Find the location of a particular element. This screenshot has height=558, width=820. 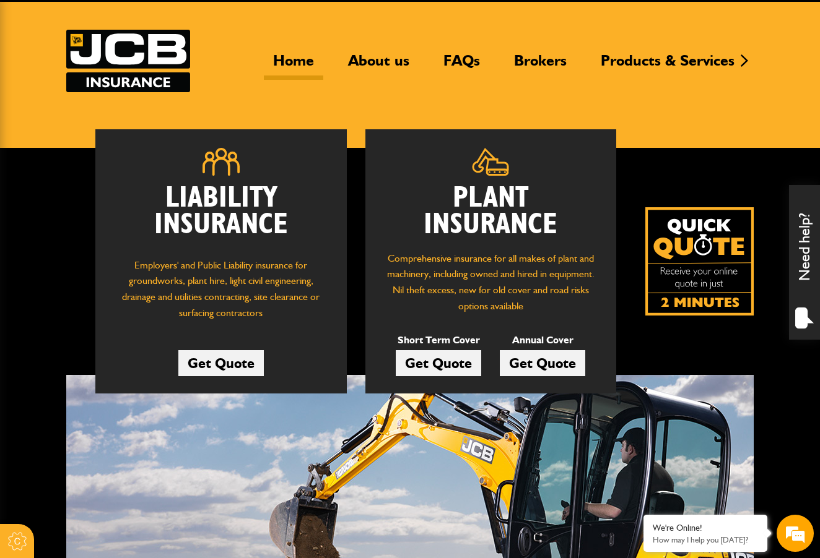

a: FAQs is located at coordinates (461, 66).